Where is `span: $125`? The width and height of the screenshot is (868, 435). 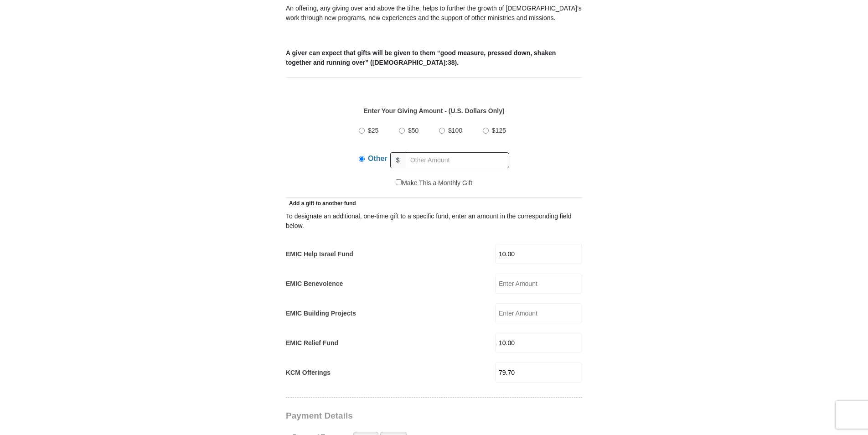 span: $125 is located at coordinates (499, 130).